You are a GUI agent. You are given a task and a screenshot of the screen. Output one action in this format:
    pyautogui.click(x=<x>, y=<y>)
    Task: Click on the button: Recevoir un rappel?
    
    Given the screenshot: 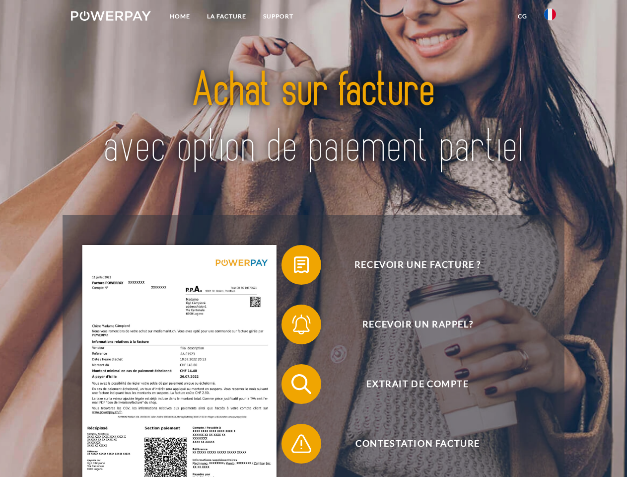 What is the action you would take?
    pyautogui.click(x=411, y=324)
    